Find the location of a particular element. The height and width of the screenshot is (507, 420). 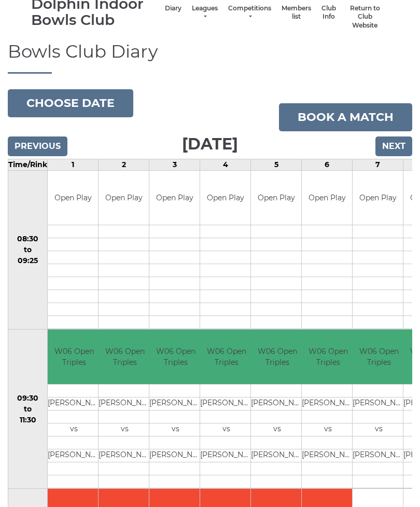

td: 3 is located at coordinates (175, 164).